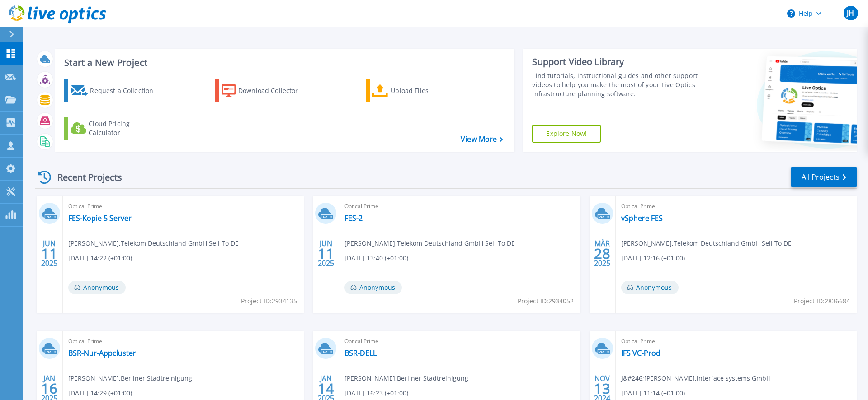 Image resolution: width=868 pixels, height=400 pixels. What do you see at coordinates (545, 301) in the screenshot?
I see `span: Project ID: 2934052` at bounding box center [545, 301].